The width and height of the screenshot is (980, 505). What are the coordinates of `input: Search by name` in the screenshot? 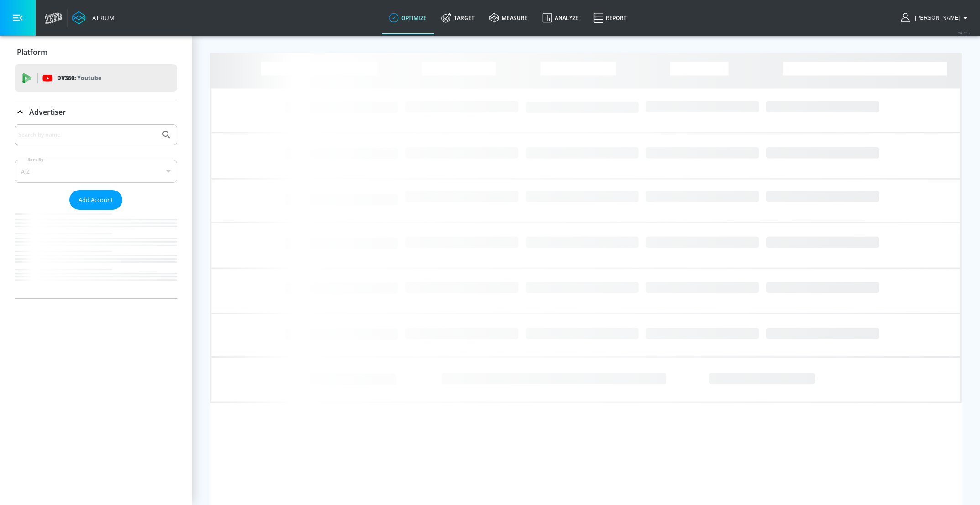 It's located at (87, 134).